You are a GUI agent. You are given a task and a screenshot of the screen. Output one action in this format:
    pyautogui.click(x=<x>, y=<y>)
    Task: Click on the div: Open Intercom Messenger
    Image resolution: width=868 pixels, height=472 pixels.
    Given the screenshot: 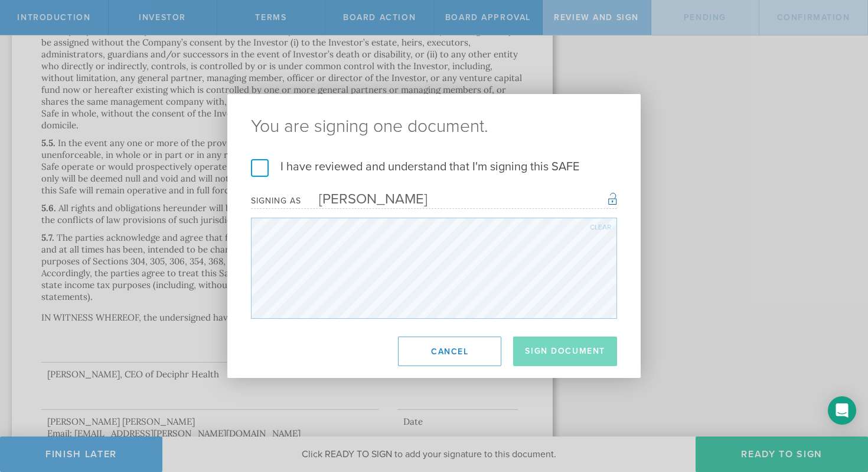 What is the action you would take?
    pyautogui.click(x=843, y=410)
    